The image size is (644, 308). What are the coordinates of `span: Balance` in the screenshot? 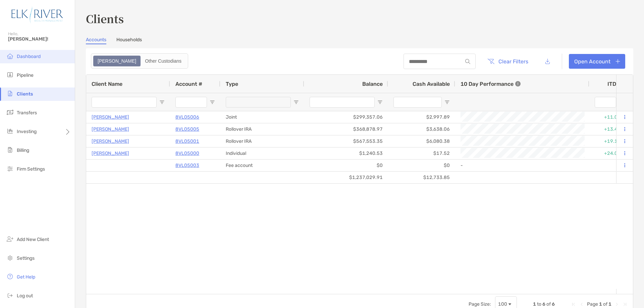 It's located at (372, 84).